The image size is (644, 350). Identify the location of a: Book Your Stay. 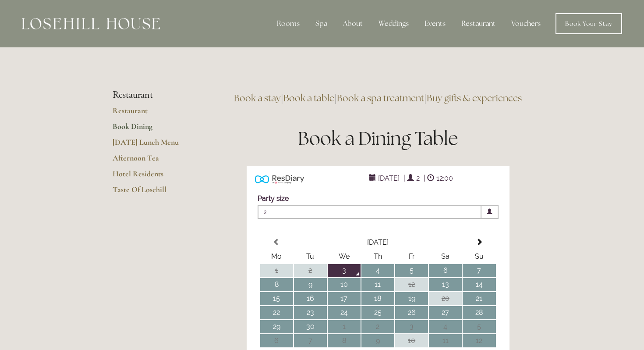
(589, 24).